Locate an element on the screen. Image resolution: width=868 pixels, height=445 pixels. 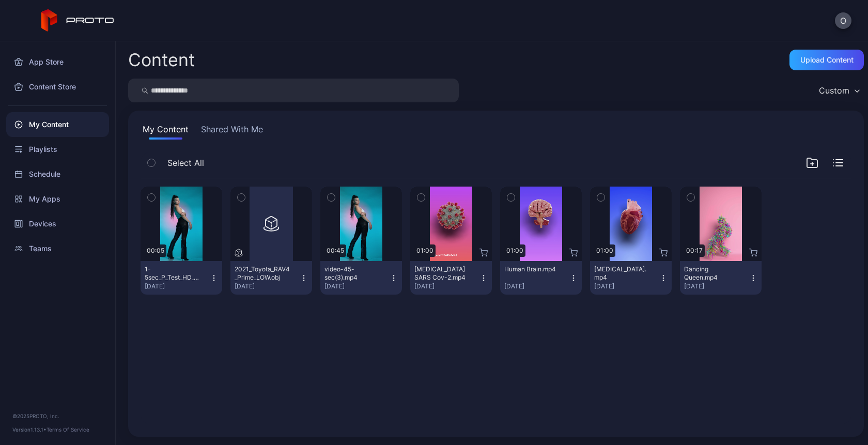
button: My Content is located at coordinates (165, 132).